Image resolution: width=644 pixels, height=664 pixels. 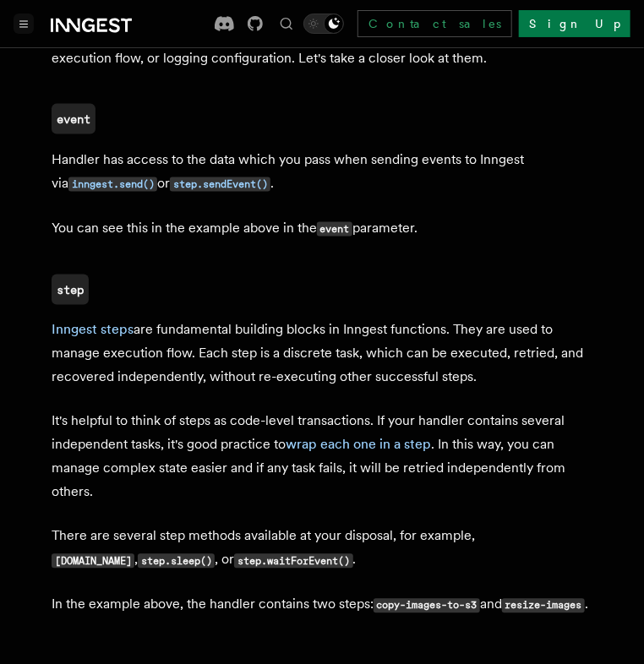 What do you see at coordinates (322, 548) in the screenshot?
I see `p: There are several step methods available at your disposal, for example, , , or .` at bounding box center [322, 548].